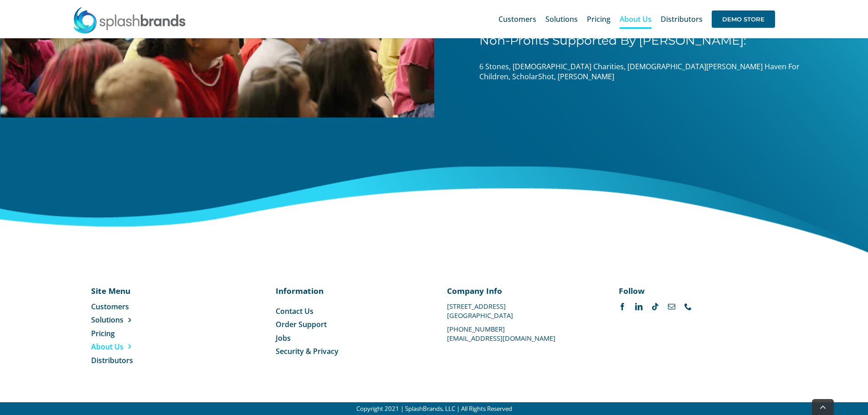  What do you see at coordinates (283, 338) in the screenshot?
I see `span: Jobs` at bounding box center [283, 338].